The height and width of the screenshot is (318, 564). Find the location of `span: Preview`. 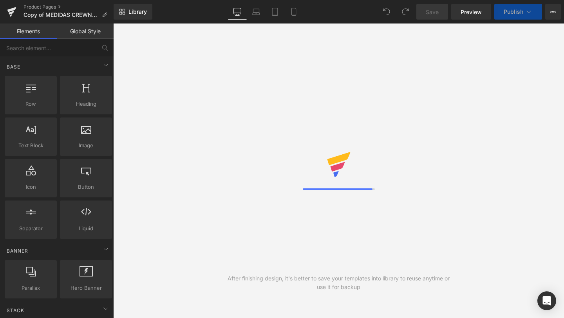

span: Preview is located at coordinates (471, 12).